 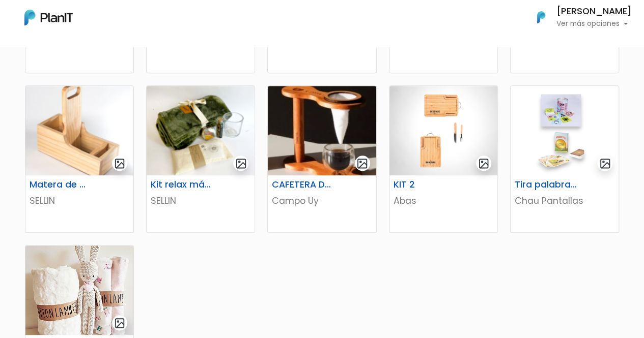 I want to click on img: thumb_image__copia___copia___copia_-Photoroom__6_.jpg, so click(x=565, y=131).